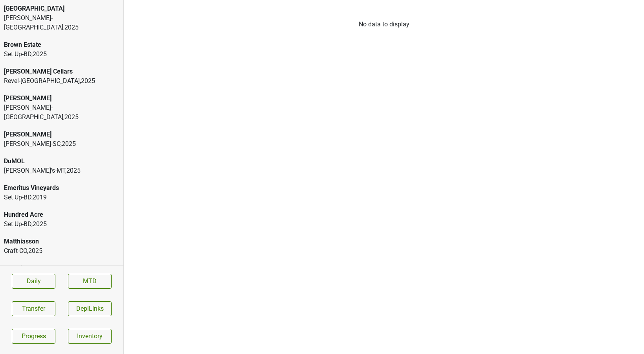  I want to click on a: Progress, so click(33, 336).